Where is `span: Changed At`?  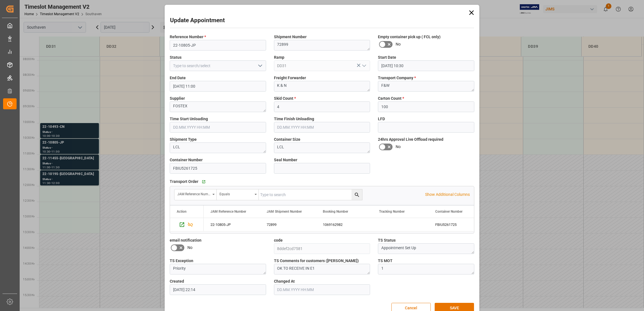
span: Changed At is located at coordinates (284, 281).